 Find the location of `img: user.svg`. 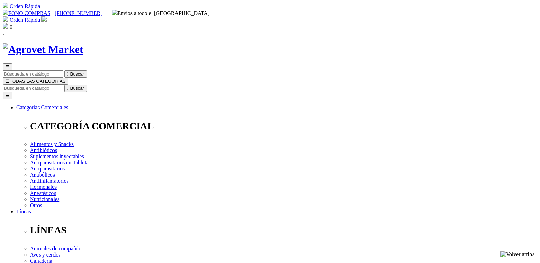

img: user.svg is located at coordinates (44, 19).